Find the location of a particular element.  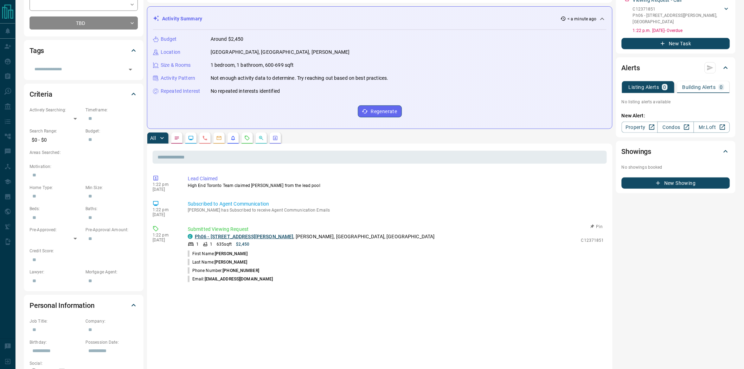

p: Job Title: is located at coordinates (56, 321).